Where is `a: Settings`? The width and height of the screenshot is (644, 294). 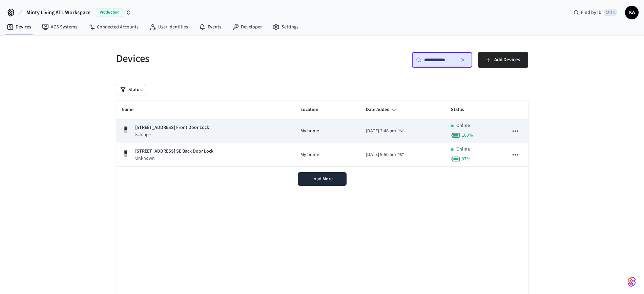
a: Settings is located at coordinates (285, 27).